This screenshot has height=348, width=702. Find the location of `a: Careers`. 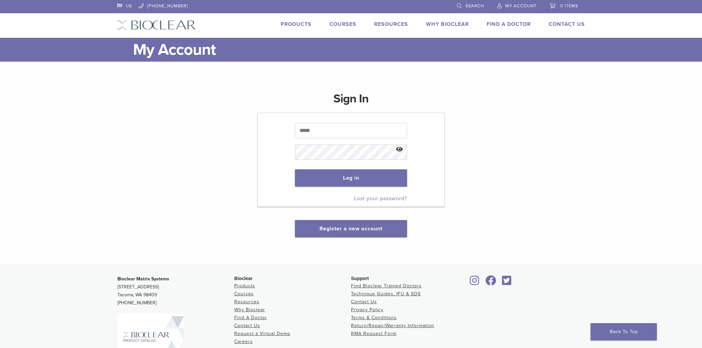

a: Careers is located at coordinates (243, 342).